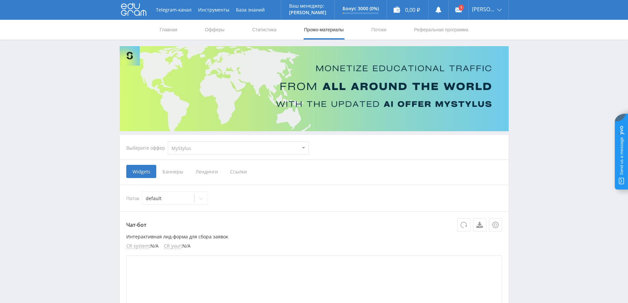  I want to click on a: Промо-материалы, so click(324, 30).